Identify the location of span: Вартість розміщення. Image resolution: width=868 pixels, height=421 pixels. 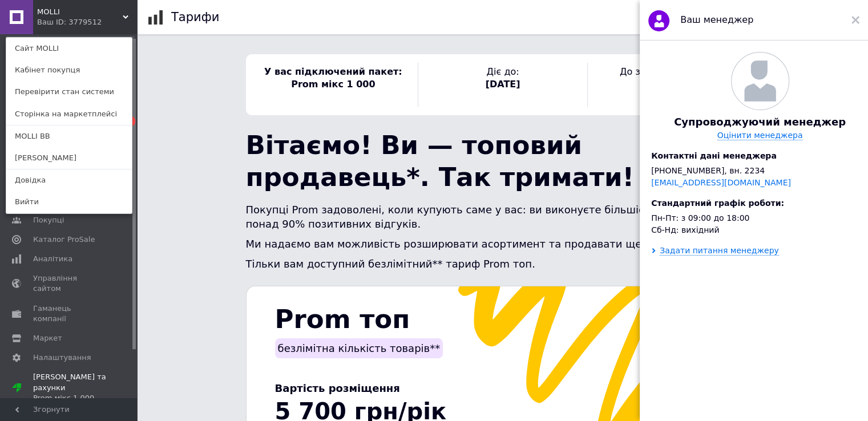
(337, 388).